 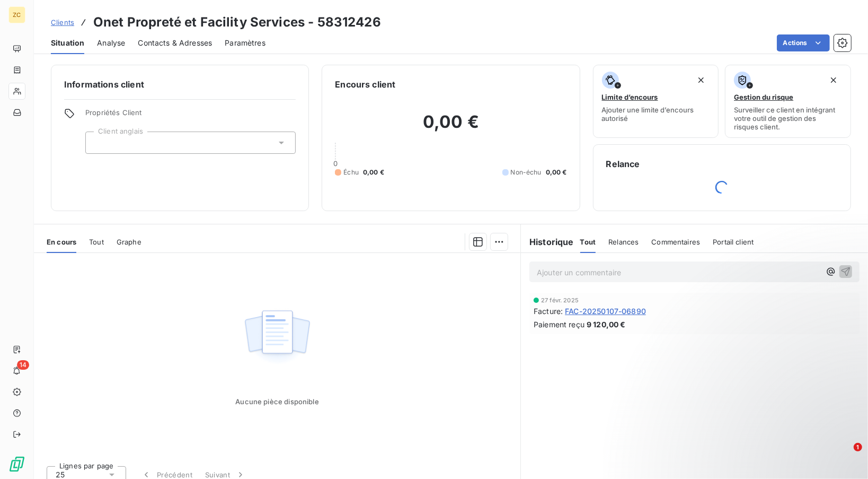 I want to click on span: Facture :, so click(x=548, y=311).